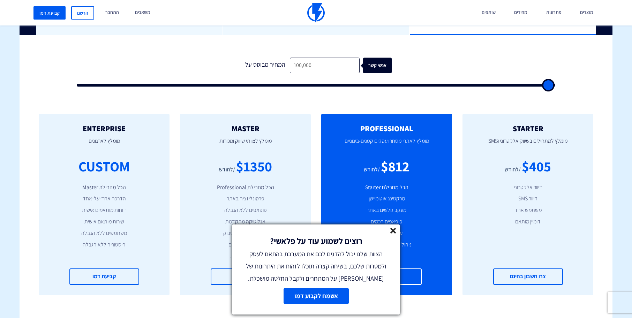  What do you see at coordinates (387, 128) in the screenshot?
I see `h2: PROFESSIONAL` at bounding box center [387, 128].